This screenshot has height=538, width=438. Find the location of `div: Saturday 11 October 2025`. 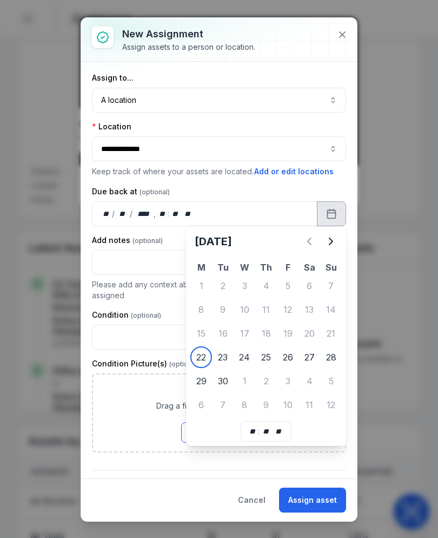

div: Saturday 11 October 2025 is located at coordinates (310, 405).